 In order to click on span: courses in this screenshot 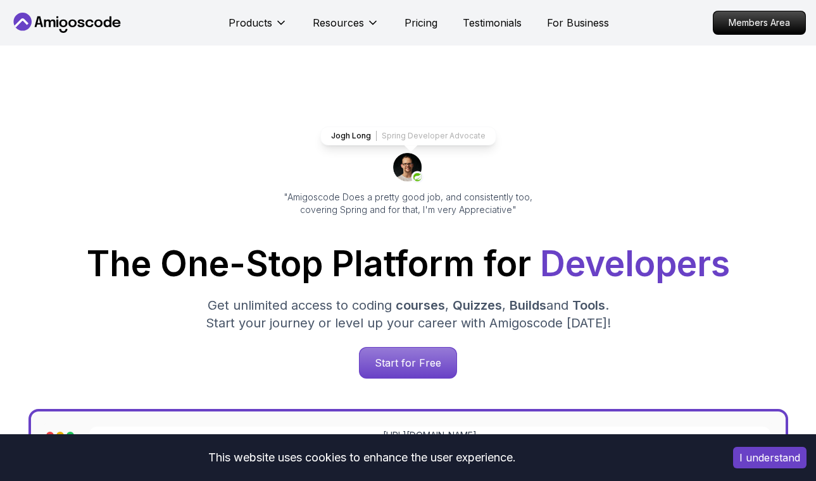, I will do `click(420, 306)`.